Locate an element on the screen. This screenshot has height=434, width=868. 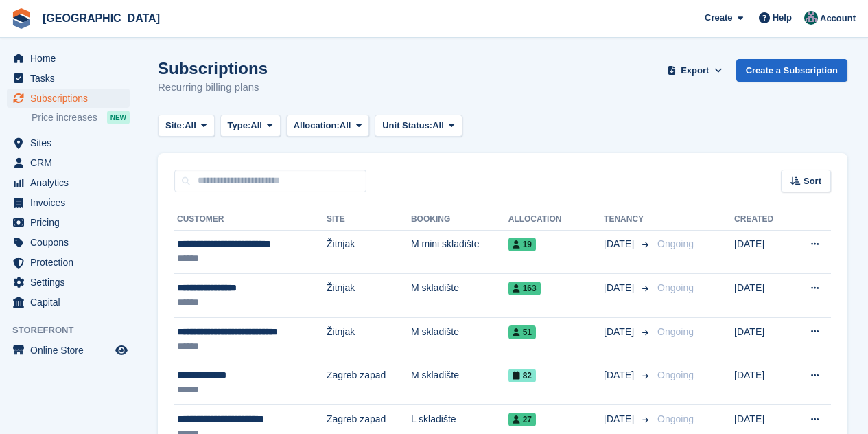
img: stora-icon-8386f47178a22dfd0bd8f6a31ec36ba5ce8667c1dd55bd0f319d3a0aa187defe.svg is located at coordinates (21, 19).